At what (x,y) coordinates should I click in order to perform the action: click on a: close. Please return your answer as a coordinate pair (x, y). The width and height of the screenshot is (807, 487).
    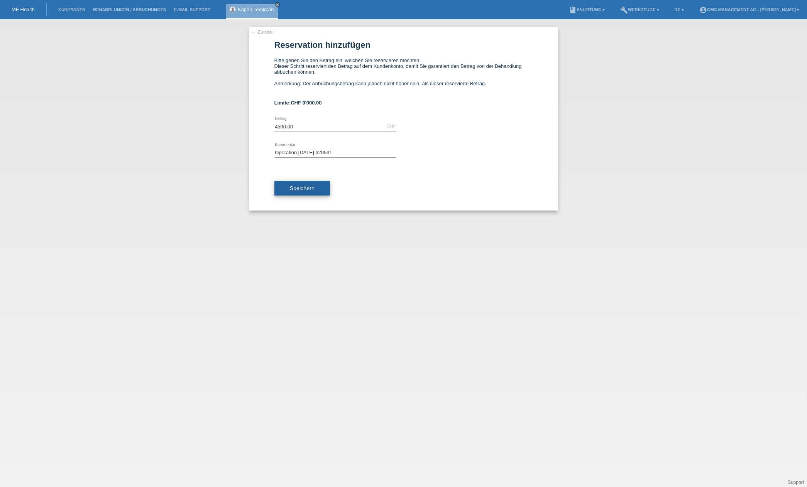
    Looking at the image, I should click on (277, 5).